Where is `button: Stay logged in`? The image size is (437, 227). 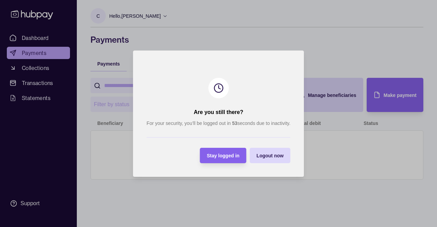
button: Stay logged in is located at coordinates (223, 155).